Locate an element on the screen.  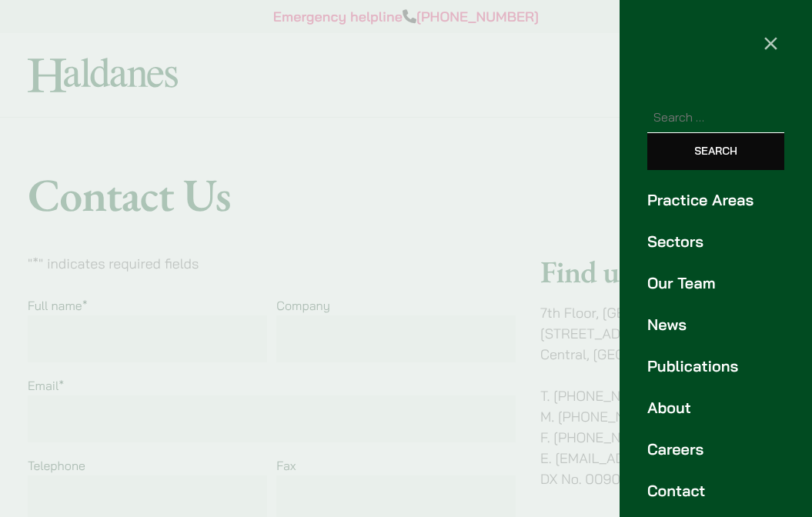
a: About is located at coordinates (716, 408).